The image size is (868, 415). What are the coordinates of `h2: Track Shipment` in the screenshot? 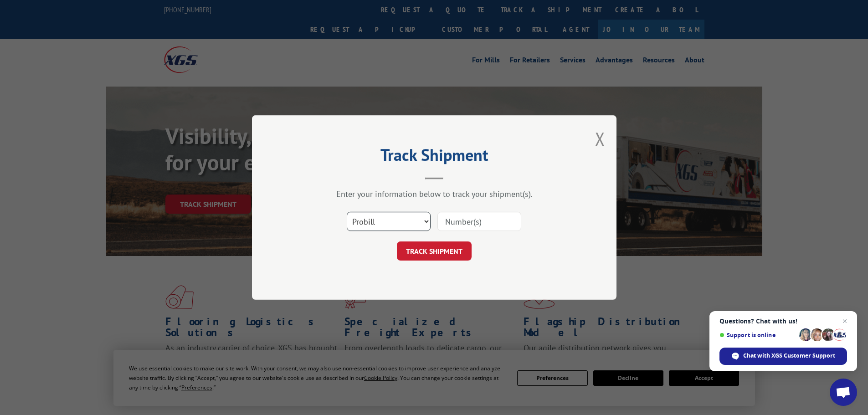 It's located at (434, 157).